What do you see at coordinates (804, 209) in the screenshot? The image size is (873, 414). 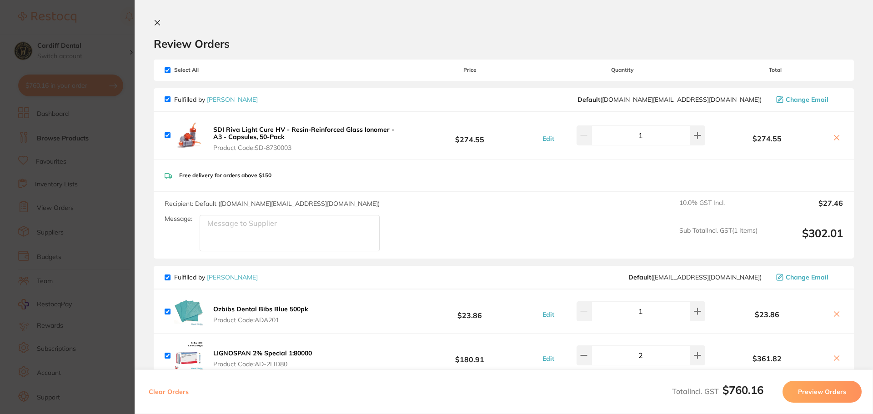 I see `output: $27.46` at bounding box center [804, 209].